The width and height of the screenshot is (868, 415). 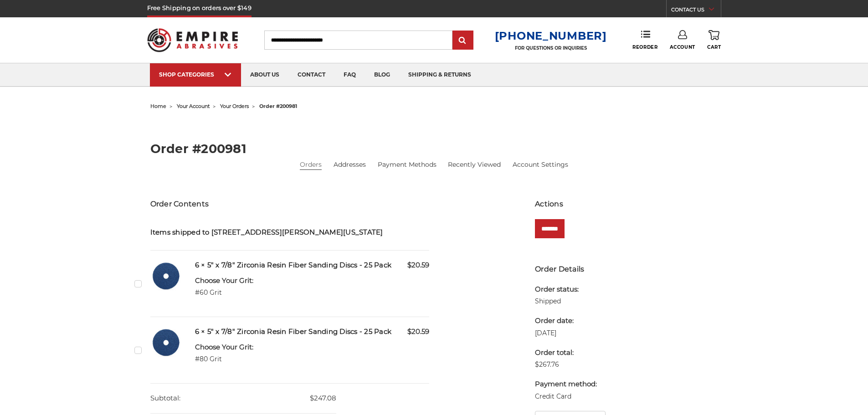 I want to click on h3: Actions, so click(x=626, y=204).